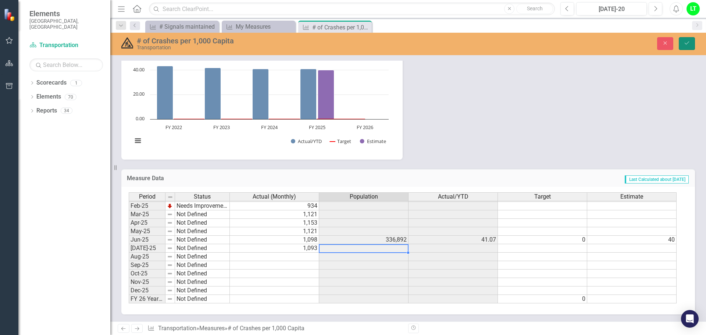 This screenshot has height=335, width=706. What do you see at coordinates (202, 206) in the screenshot?
I see `td: Needs Improvement` at bounding box center [202, 206].